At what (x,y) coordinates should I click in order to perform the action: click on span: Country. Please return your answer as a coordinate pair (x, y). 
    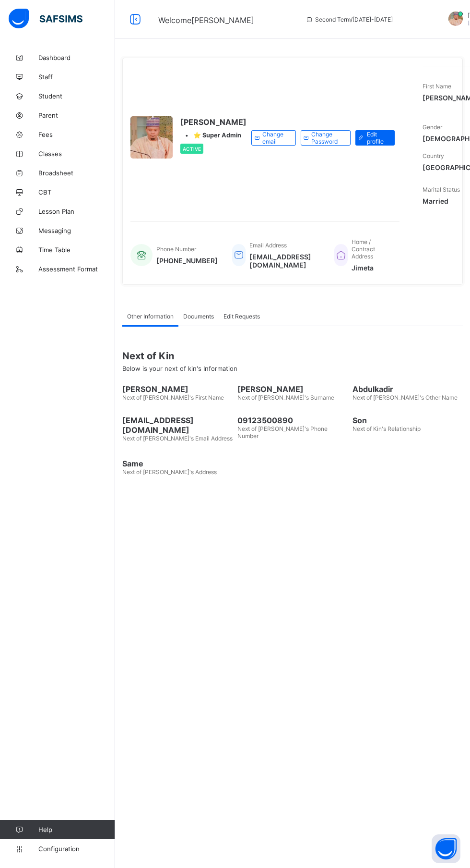
    Looking at the image, I should click on (434, 155).